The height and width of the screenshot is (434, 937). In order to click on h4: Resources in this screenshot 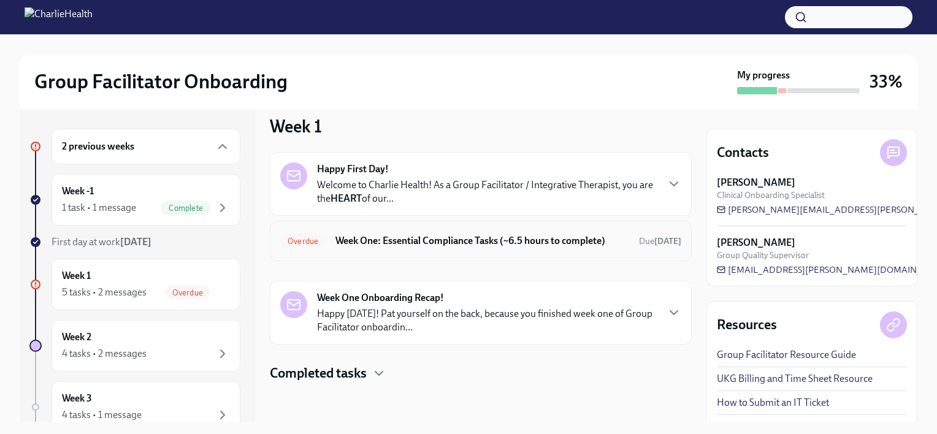, I will do `click(747, 325)`.